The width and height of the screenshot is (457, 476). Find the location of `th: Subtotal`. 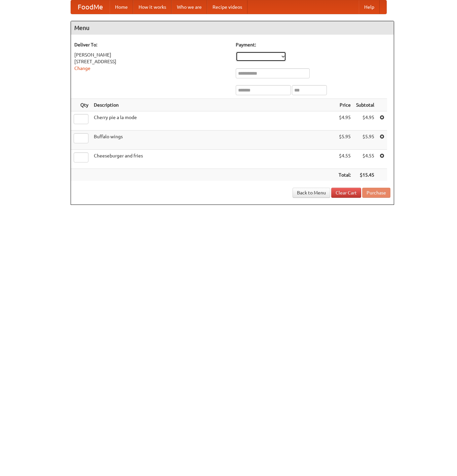

th: Subtotal is located at coordinates (365, 105).